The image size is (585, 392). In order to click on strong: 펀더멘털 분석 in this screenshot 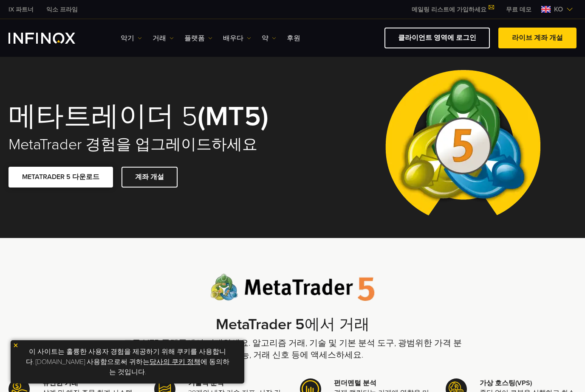, I will do `click(355, 383)`.